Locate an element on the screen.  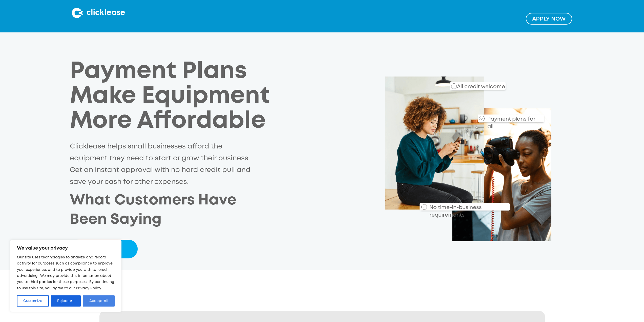
a: Apply NOw is located at coordinates (548, 19).